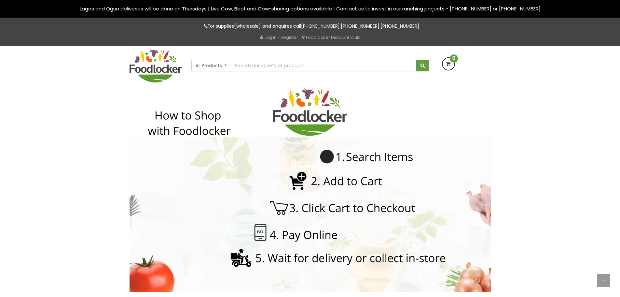 The image size is (620, 297). Describe the element at coordinates (324, 65) in the screenshot. I see `input: Search our variety of products` at that location.